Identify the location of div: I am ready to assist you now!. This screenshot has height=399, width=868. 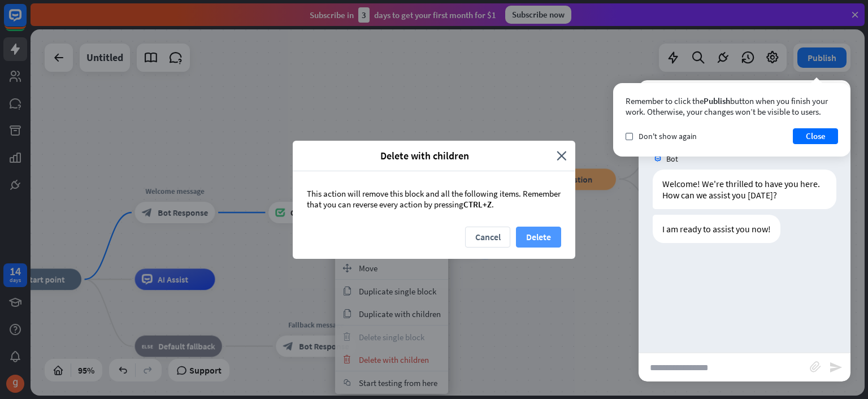
(716, 229).